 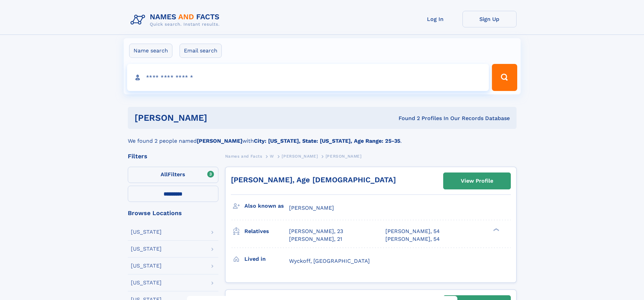 I want to click on input: search input, so click(x=308, y=77).